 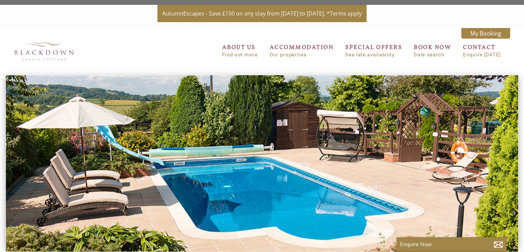 I want to click on a: BOOK NOWDate search, so click(x=433, y=50).